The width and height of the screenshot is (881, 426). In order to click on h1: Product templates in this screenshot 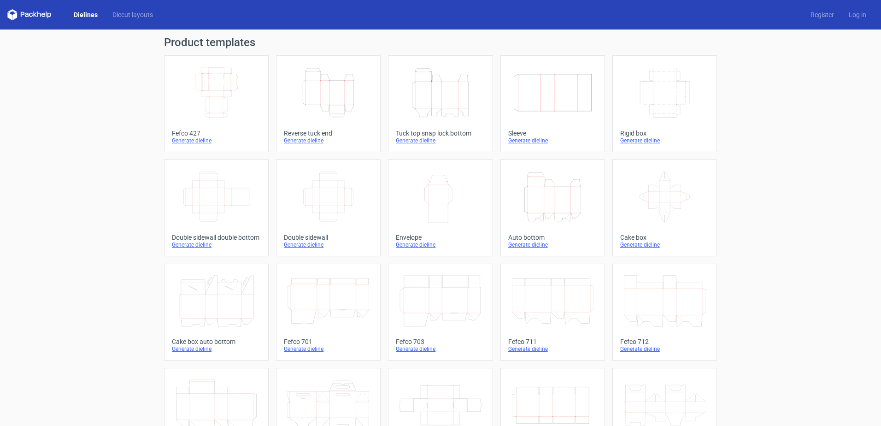, I will do `click(441, 42)`.